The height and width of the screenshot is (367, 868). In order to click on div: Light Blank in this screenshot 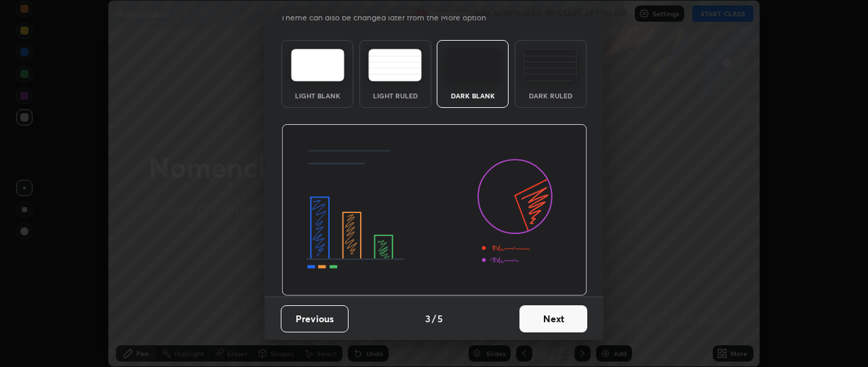, I will do `click(317, 96)`.